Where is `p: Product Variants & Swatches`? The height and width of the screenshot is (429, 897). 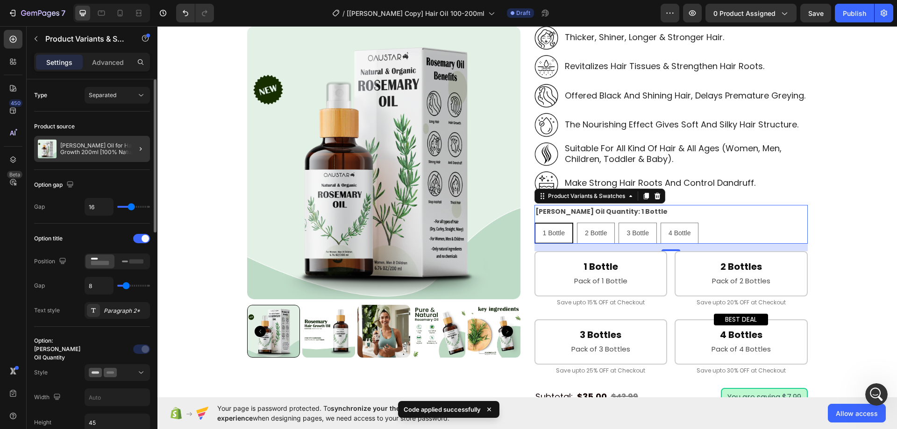
p: Product Variants & Swatches is located at coordinates (85, 39).